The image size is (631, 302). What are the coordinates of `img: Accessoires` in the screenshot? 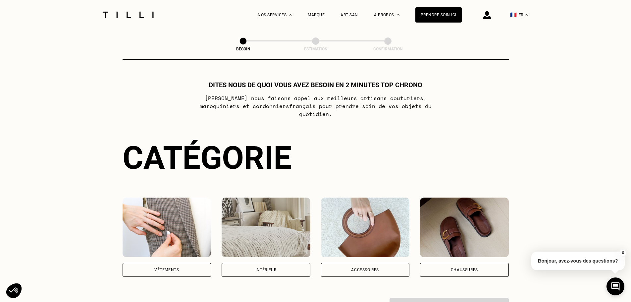 It's located at (365, 227).